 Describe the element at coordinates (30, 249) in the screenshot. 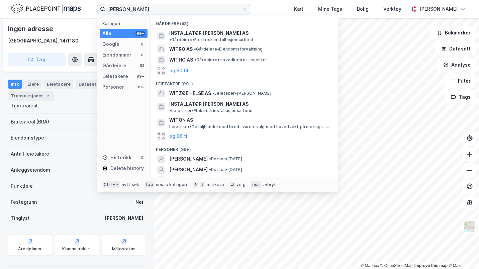

I see `div: Arealplaner` at that location.